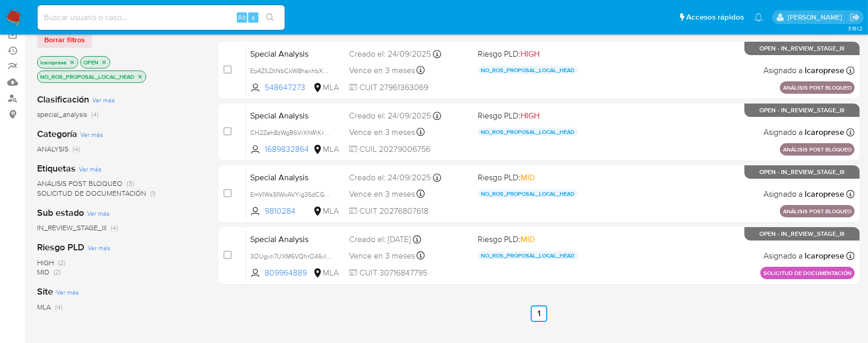 The height and width of the screenshot is (343, 868). Describe the element at coordinates (855, 28) in the screenshot. I see `span: 3.161.2` at that location.